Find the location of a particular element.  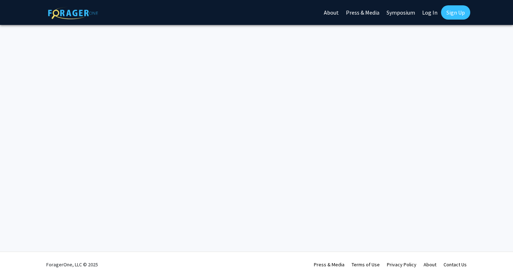

a: Sign Up is located at coordinates (456, 12).